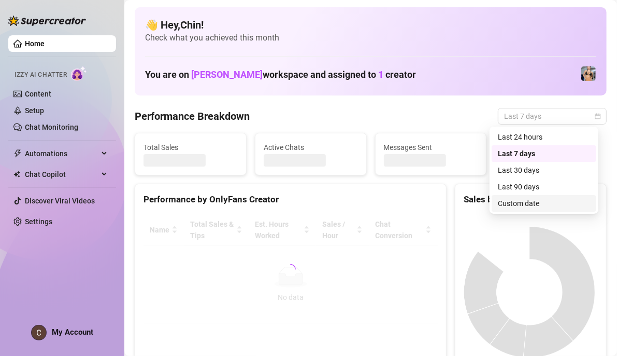 Image resolution: width=617 pixels, height=356 pixels. Describe the element at coordinates (35, 44) in the screenshot. I see `a: Home` at that location.